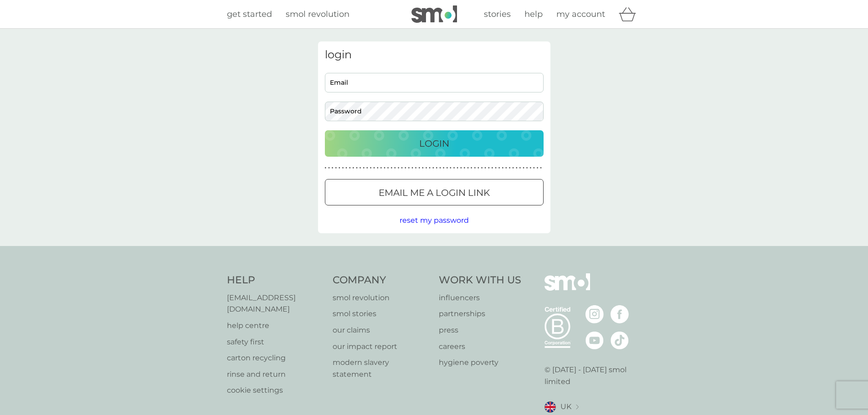 This screenshot has width=868, height=415. What do you see at coordinates (630, 14) in the screenshot?
I see `div: basket` at bounding box center [630, 14].